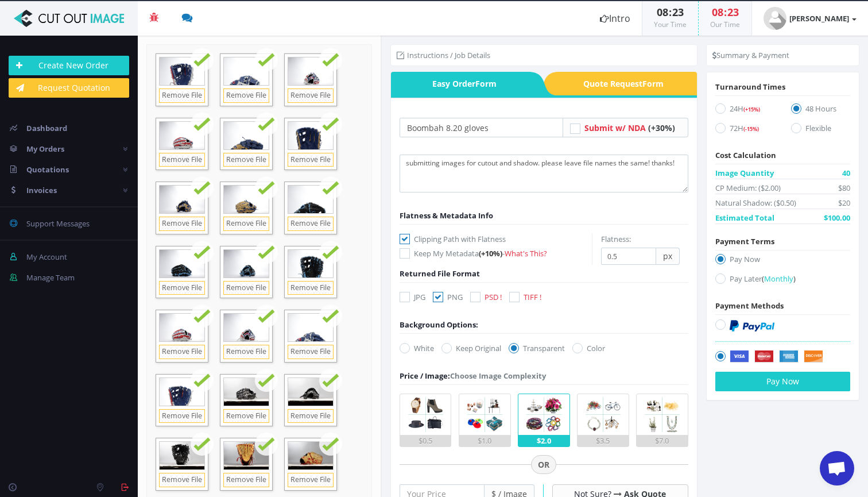  Describe the element at coordinates (472, 376) in the screenshot. I see `div: Choose Image Complexity` at that location.